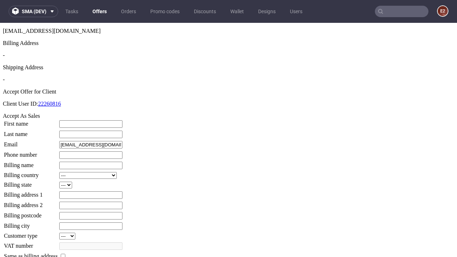 Image resolution: width=457 pixels, height=257 pixels. What do you see at coordinates (31, 122) in the screenshot?
I see `td: Email` at bounding box center [31, 122].